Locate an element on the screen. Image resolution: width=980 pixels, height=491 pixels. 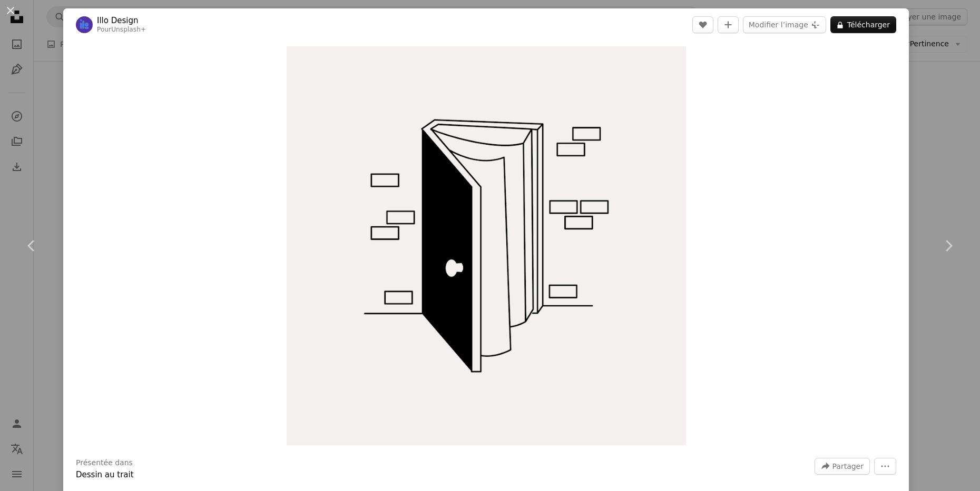
a: Illo Design is located at coordinates (121, 20).